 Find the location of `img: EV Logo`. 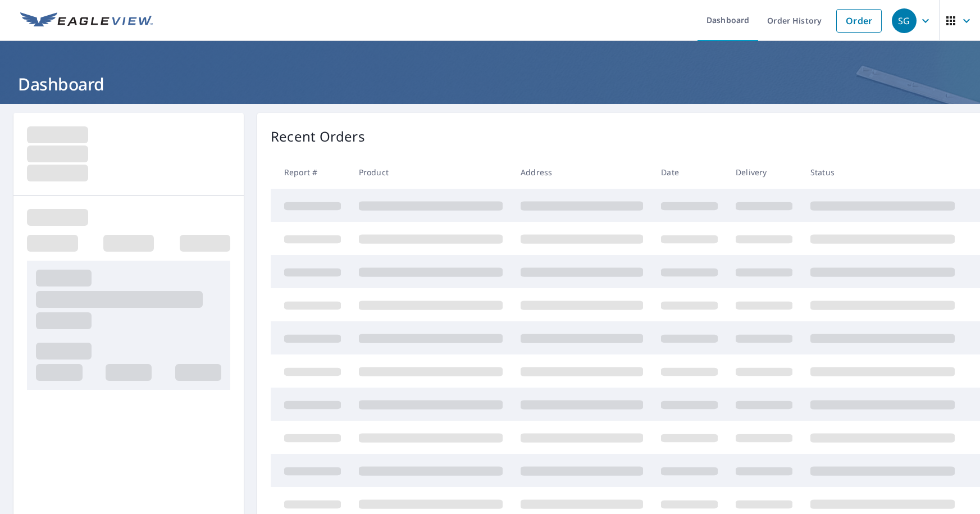

img: EV Logo is located at coordinates (86, 21).